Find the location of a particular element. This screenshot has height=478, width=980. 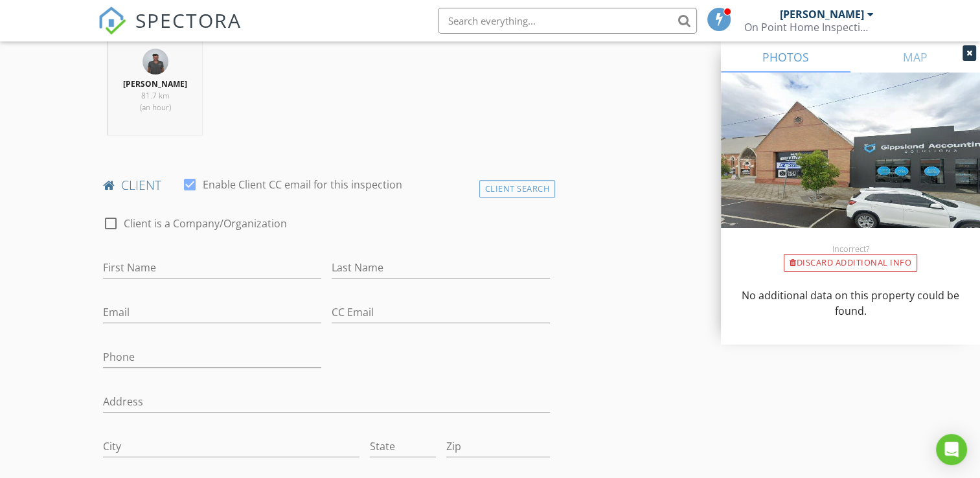

a: MAP is located at coordinates (915, 57).